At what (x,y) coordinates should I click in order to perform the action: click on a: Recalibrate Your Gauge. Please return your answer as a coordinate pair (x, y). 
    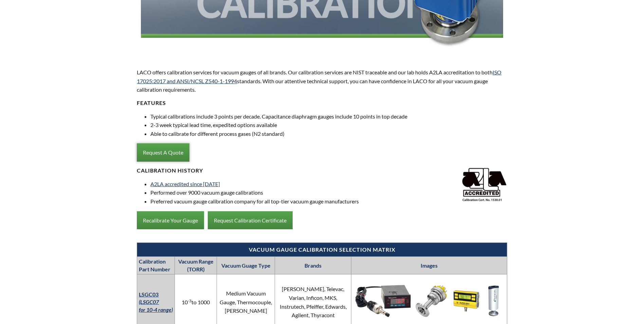
    Looking at the image, I should click on (170, 220).